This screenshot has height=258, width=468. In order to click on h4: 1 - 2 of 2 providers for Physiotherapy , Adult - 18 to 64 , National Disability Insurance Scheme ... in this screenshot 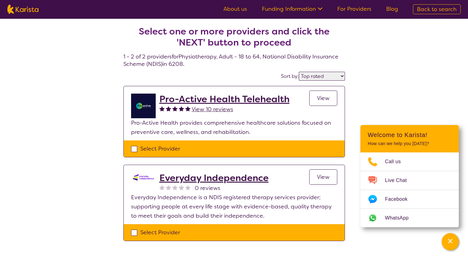, I will do `click(234, 39)`.